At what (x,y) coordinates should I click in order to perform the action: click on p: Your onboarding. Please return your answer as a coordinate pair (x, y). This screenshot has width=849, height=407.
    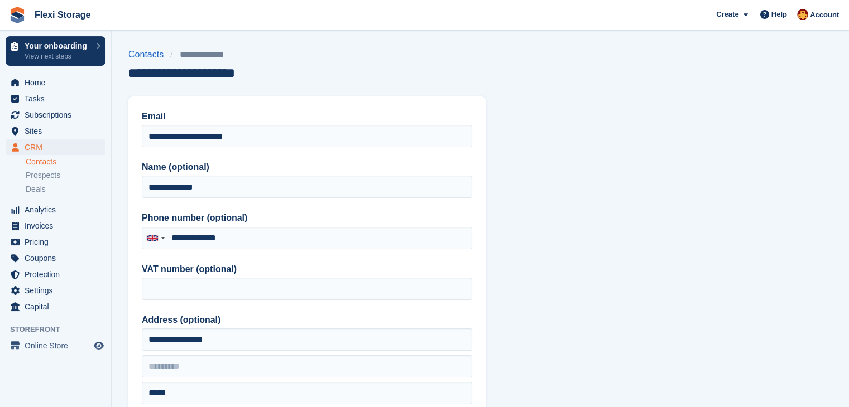
    Looking at the image, I should click on (57, 46).